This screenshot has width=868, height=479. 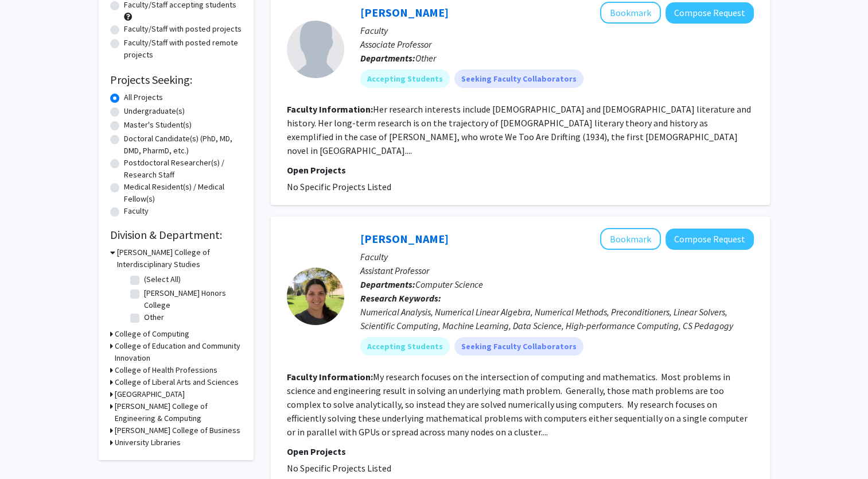 I want to click on label: Faculty/Staff with posted remote projects, so click(x=183, y=49).